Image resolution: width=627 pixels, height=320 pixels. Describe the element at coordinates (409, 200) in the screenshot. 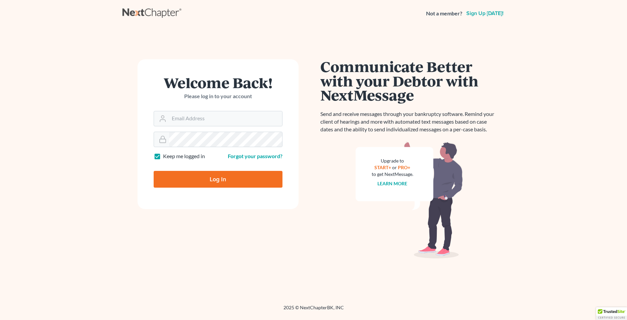

I see `img: nextmessage_bg-59042aed3d76b12b5cd301f8e5b87938c9018125f34e5fa2b7a6b67550977c72.svg` at that location.